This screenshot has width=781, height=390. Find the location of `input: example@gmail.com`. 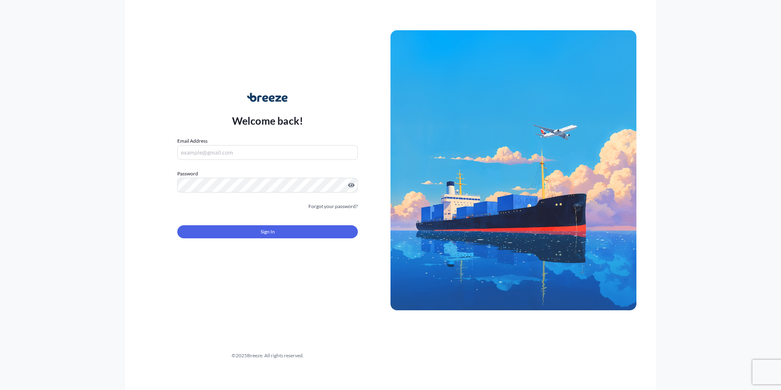

input: example@gmail.com is located at coordinates (268, 152).